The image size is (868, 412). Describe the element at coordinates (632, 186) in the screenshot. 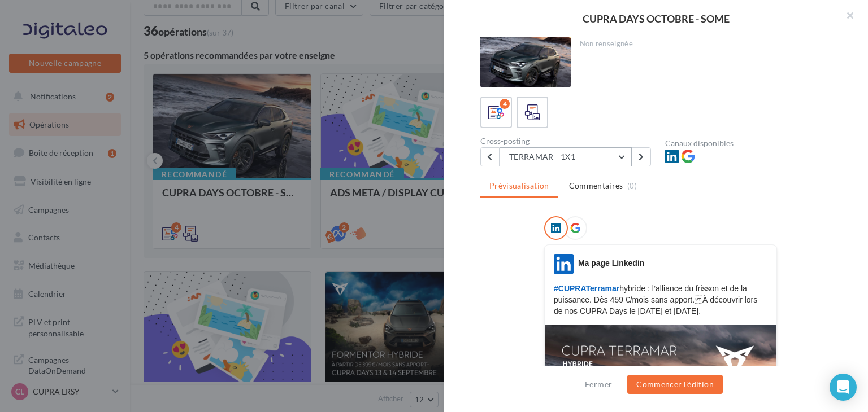

I see `span: (0)` at that location.